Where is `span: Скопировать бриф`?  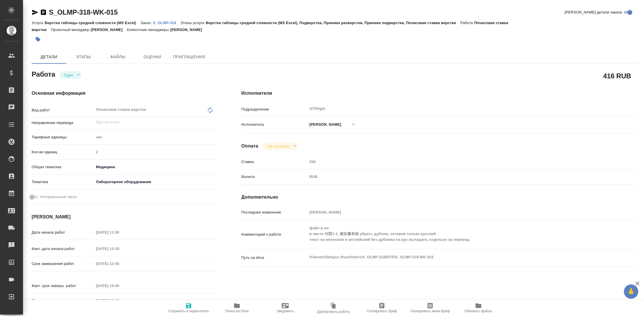
span: Скопировать бриф is located at coordinates (382, 311).